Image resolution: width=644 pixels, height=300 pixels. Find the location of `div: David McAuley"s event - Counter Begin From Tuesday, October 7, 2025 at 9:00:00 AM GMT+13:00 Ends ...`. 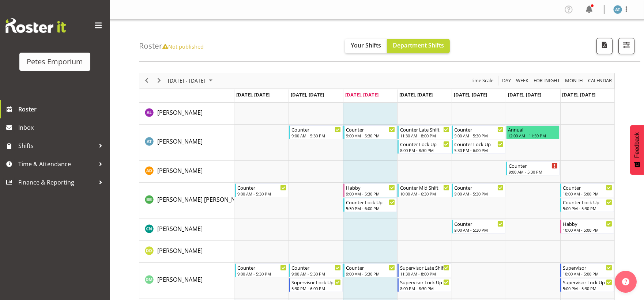

div: David McAuley"s event - Counter Begin From Tuesday, October 7, 2025 at 9:00:00 AM GMT+13:00 Ends ... is located at coordinates (316, 270).